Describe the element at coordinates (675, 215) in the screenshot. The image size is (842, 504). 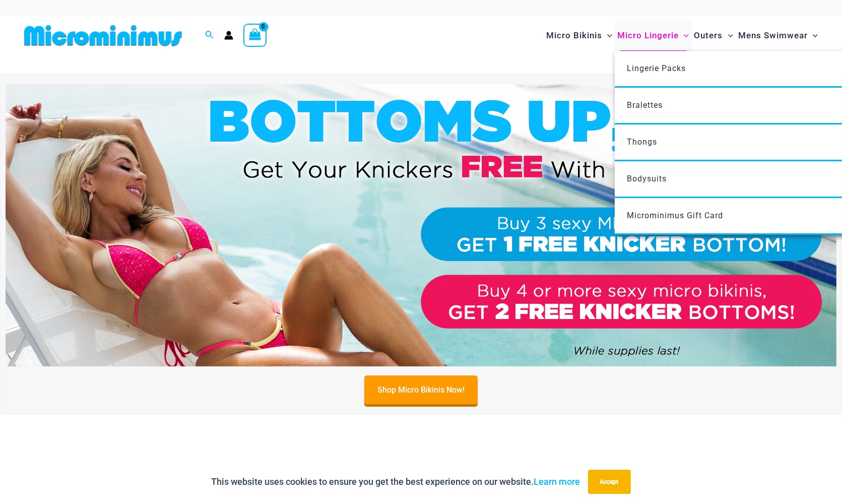
I see `span: Microminimus Gift Card` at that location.